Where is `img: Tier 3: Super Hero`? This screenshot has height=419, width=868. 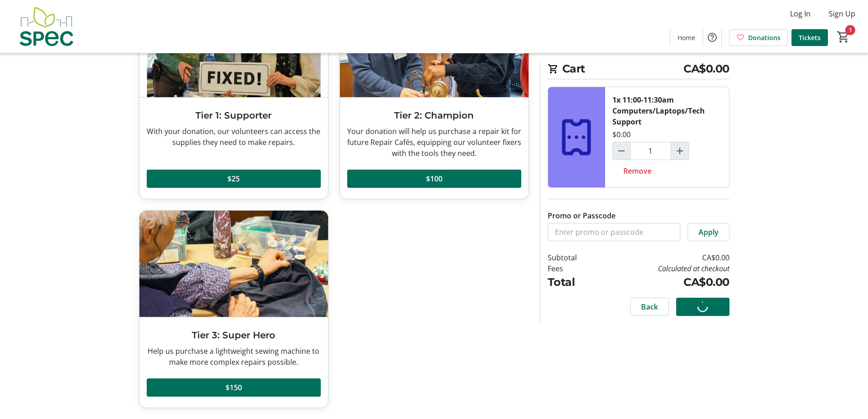 img: Tier 3: Super Hero is located at coordinates (234, 264).